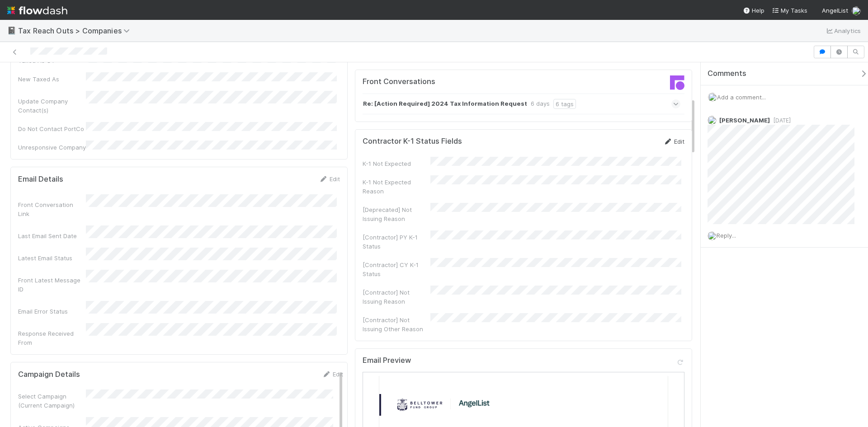  I want to click on img: logo-inverted-e16ddd16eac7371096b0.svg, so click(37, 11).